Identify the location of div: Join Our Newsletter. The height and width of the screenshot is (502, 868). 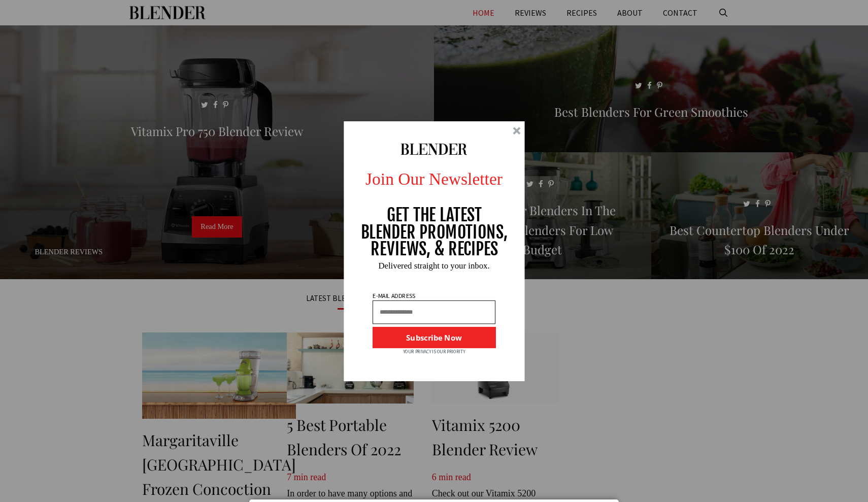
(434, 179).